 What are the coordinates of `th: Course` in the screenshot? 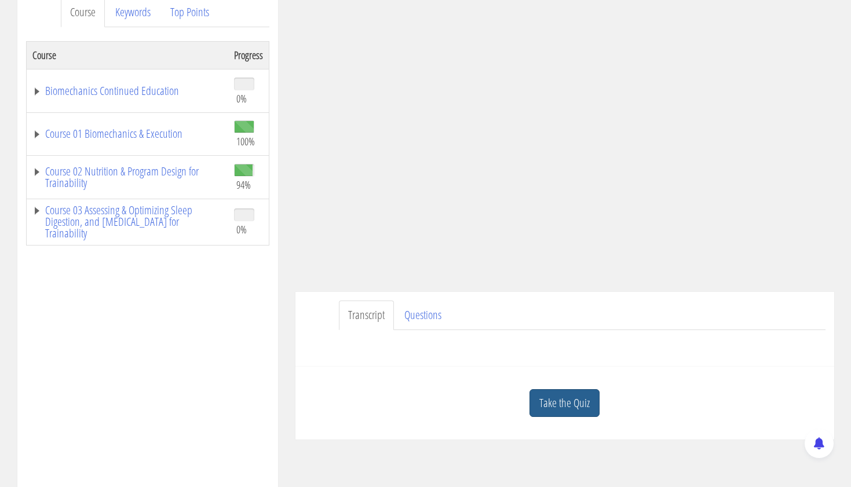 It's located at (127, 55).